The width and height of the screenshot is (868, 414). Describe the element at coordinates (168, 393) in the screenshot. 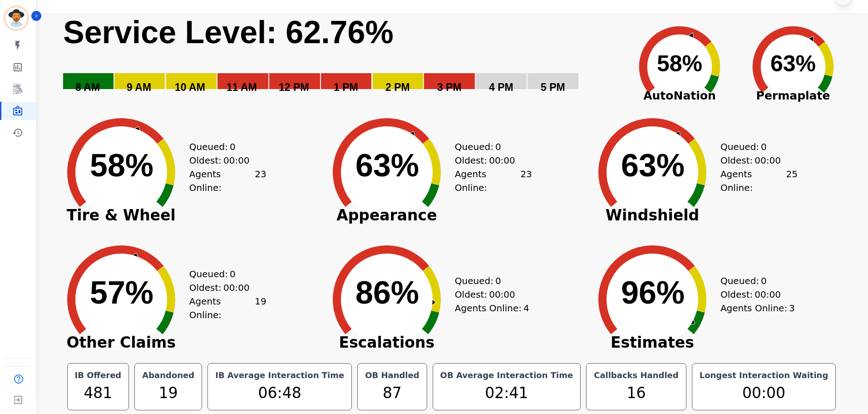

I see `div: 19` at that location.